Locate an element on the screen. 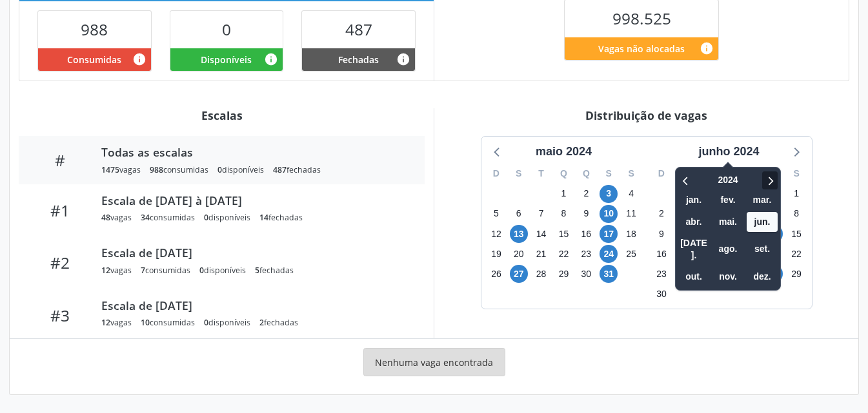 This screenshot has height=413, width=868. span: maio 2000 is located at coordinates (728, 222).